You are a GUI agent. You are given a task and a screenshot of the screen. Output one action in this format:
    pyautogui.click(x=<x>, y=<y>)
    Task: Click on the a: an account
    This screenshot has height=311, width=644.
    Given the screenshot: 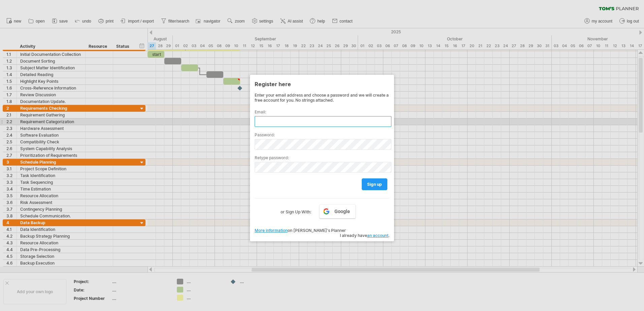 What is the action you would take?
    pyautogui.click(x=378, y=235)
    